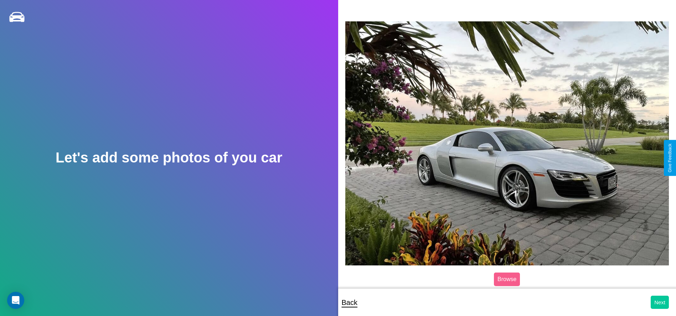 Image resolution: width=676 pixels, height=316 pixels. Describe the element at coordinates (350, 303) in the screenshot. I see `p: Back` at that location.